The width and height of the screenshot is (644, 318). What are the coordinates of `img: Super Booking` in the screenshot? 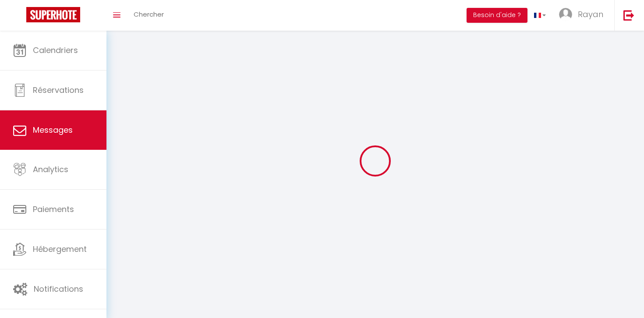 It's located at (53, 15).